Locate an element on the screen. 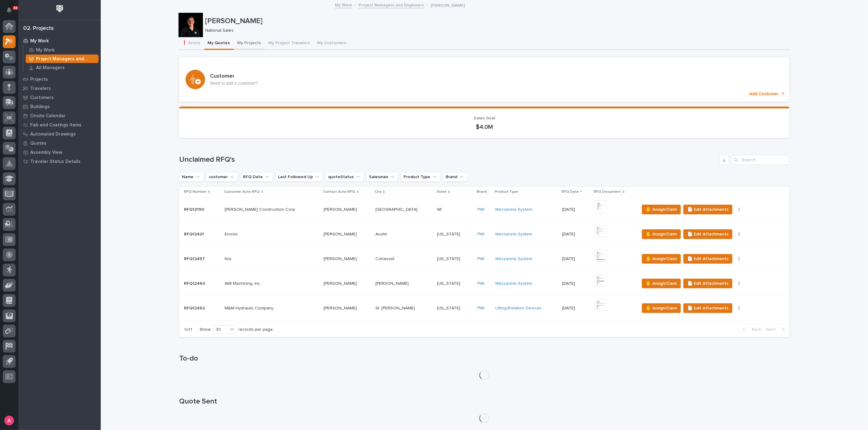 The height and width of the screenshot is (430, 868). div: Notifications49 is located at coordinates (12, 12).